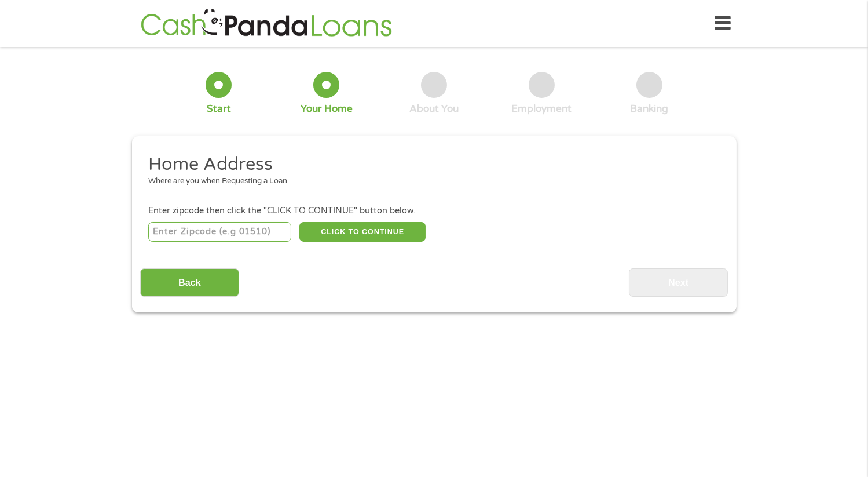  I want to click on div: Employment, so click(542, 109).